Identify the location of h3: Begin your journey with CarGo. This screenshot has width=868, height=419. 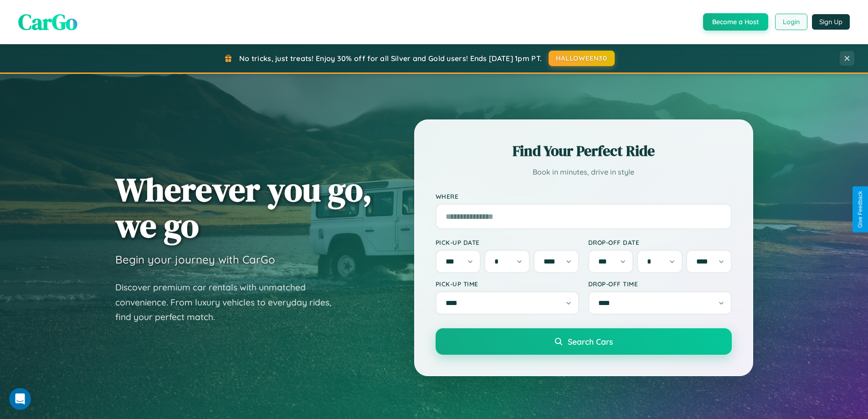
(195, 260).